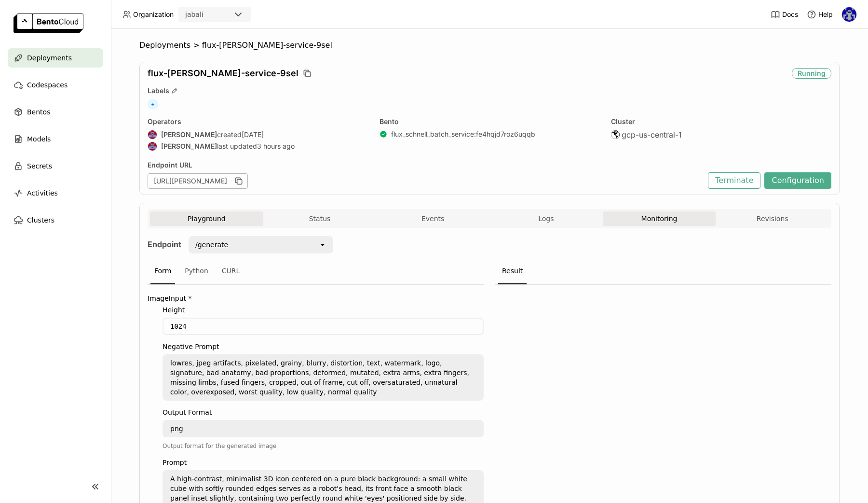 The width and height of the screenshot is (868, 503). What do you see at coordinates (432, 219) in the screenshot?
I see `button: Events` at bounding box center [432, 219].